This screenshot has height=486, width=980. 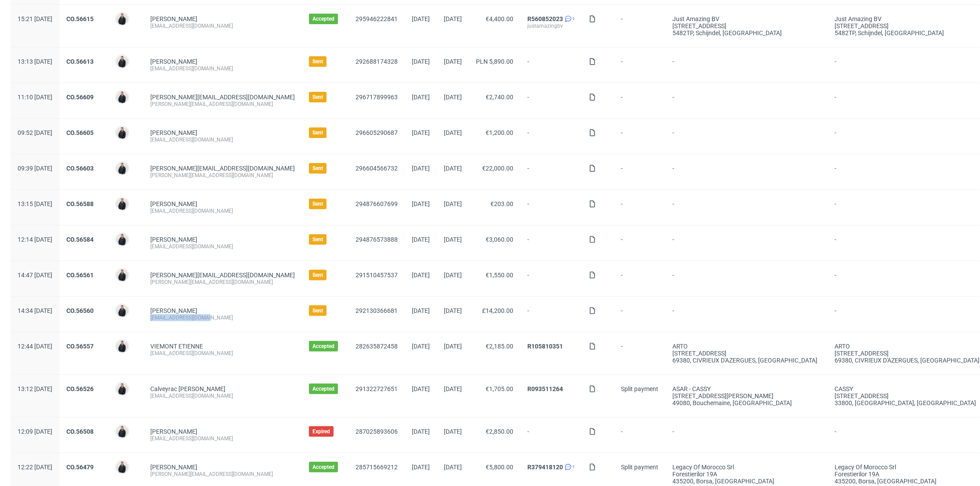 I want to click on a: CO.56588, so click(x=80, y=204).